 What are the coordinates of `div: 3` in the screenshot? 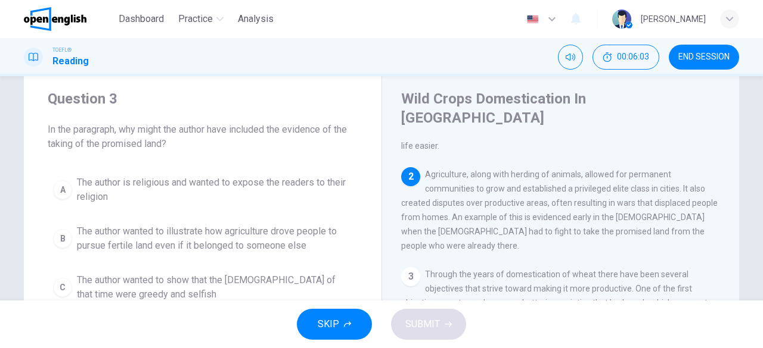 It's located at (410, 277).